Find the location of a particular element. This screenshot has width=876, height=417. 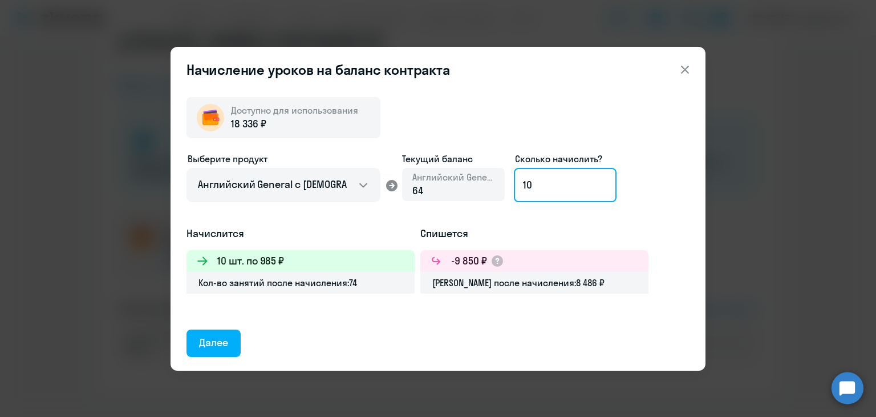

div: Кол-во занятий после начисления: 74 is located at coordinates (301, 282).